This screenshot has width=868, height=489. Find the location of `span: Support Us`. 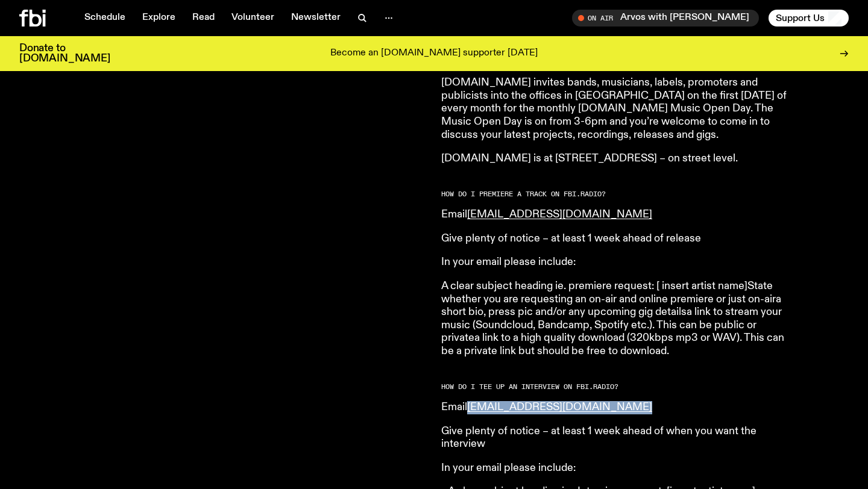

span: Support Us is located at coordinates (800, 18).